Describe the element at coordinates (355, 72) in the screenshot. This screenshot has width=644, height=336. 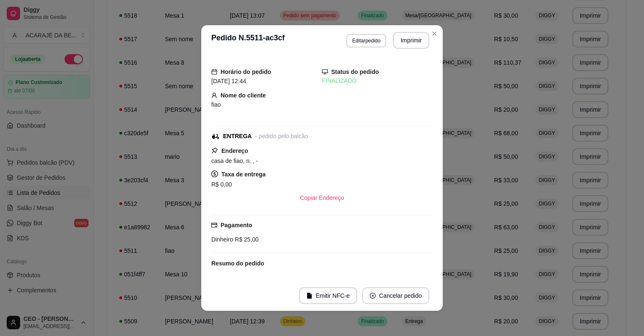
I see `strong: Status do pedido` at that location.